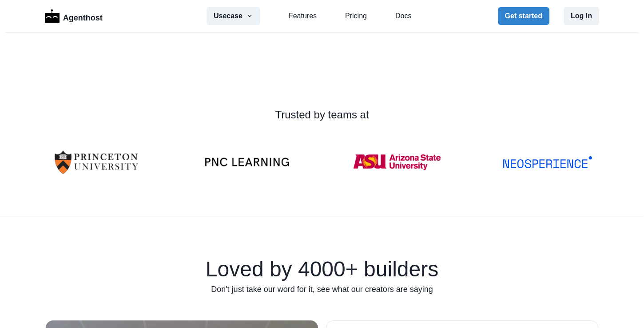 The image size is (644, 328). Describe the element at coordinates (524, 16) in the screenshot. I see `a: Get started` at that location.